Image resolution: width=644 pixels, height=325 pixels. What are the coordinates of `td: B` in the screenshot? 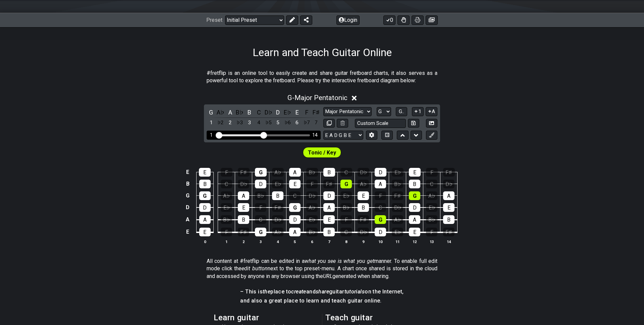 It's located at (188, 184).